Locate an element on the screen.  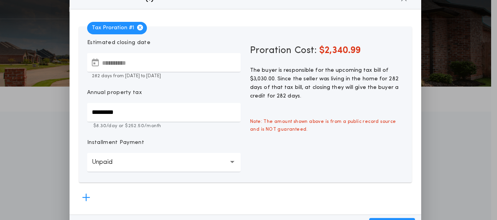
span: Proration is located at coordinates (271, 51).